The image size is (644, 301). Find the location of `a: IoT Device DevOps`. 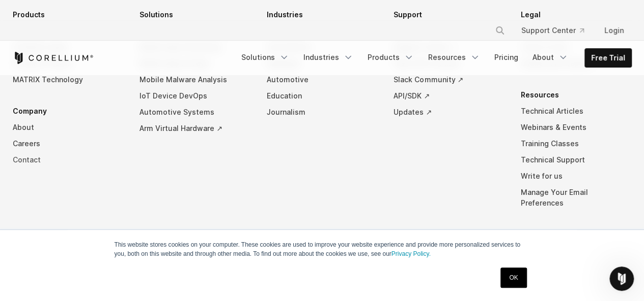

a: IoT Device DevOps is located at coordinates (195, 96).